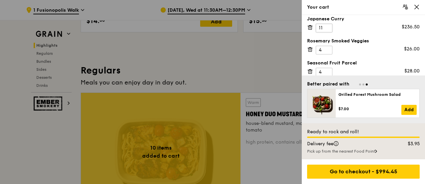 Image resolution: width=425 pixels, height=184 pixels. What do you see at coordinates (411, 27) in the screenshot?
I see `div: $236.50` at bounding box center [411, 27].